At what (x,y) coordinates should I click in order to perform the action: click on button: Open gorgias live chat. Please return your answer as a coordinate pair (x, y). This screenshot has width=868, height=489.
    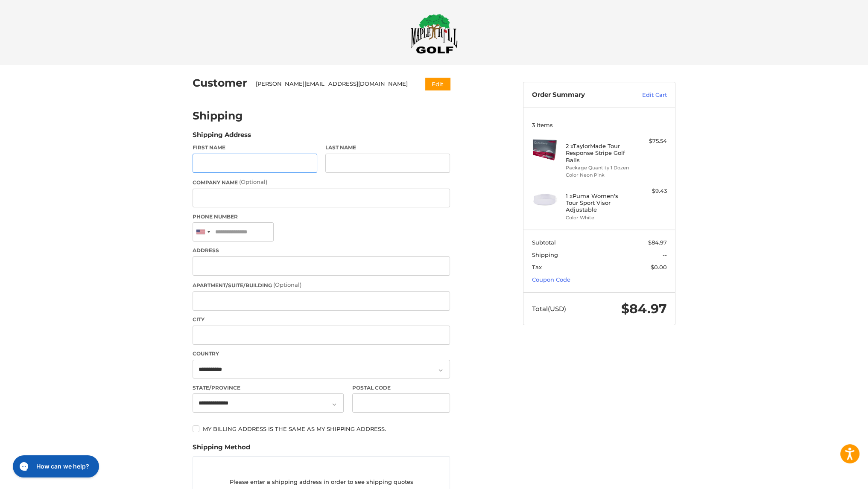
    Looking at the image, I should click on (47, 14).